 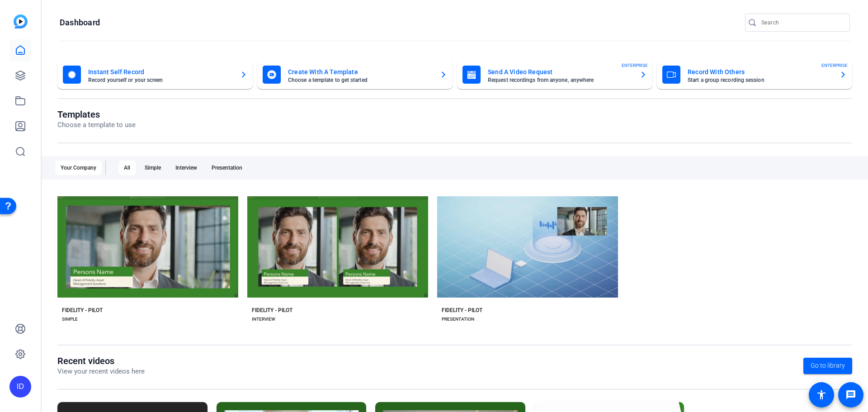 I want to click on mat-card-title: Create With A Template, so click(x=360, y=72).